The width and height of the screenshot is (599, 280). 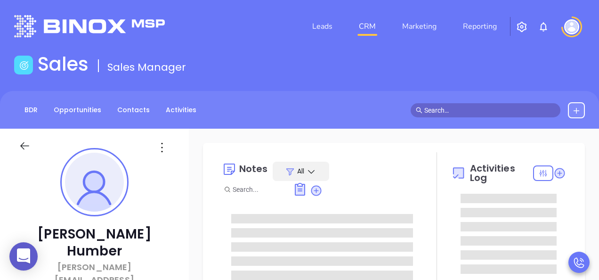 I want to click on span: All, so click(x=300, y=171).